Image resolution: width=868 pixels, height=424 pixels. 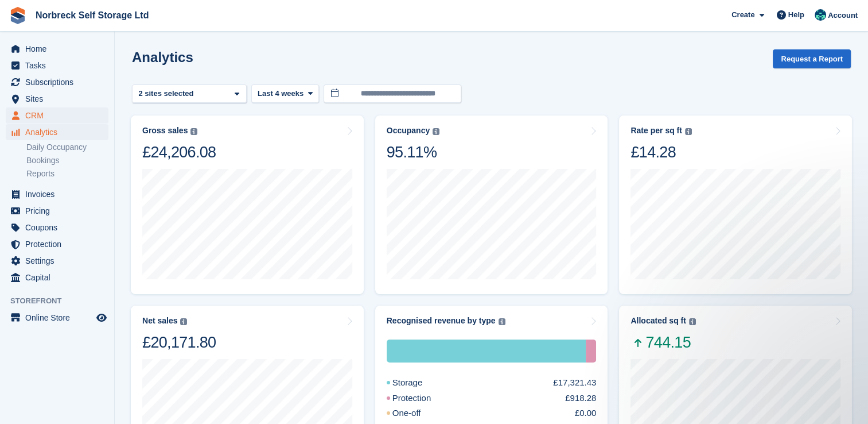 What do you see at coordinates (179, 342) in the screenshot?
I see `div: £20,171.80` at bounding box center [179, 342].